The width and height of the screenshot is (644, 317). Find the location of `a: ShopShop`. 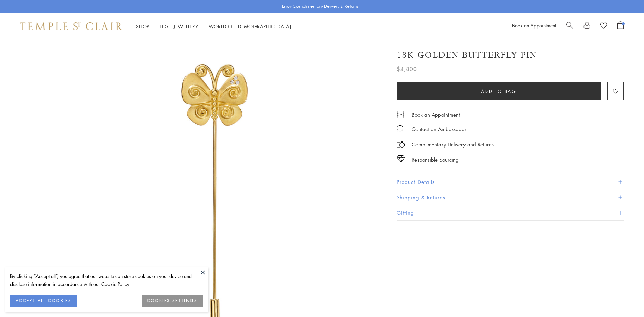

a: ShopShop is located at coordinates (143, 26).